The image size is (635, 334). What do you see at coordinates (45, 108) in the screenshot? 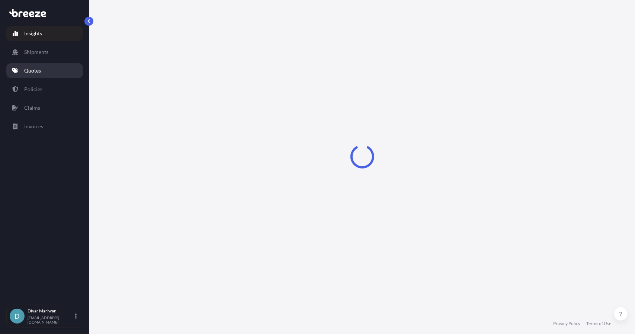
I see `a: Claims` at bounding box center [45, 108].